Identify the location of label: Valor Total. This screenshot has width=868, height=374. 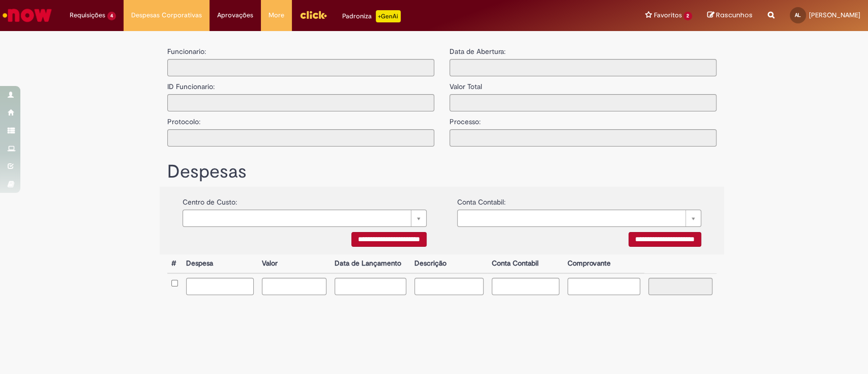
(466, 84).